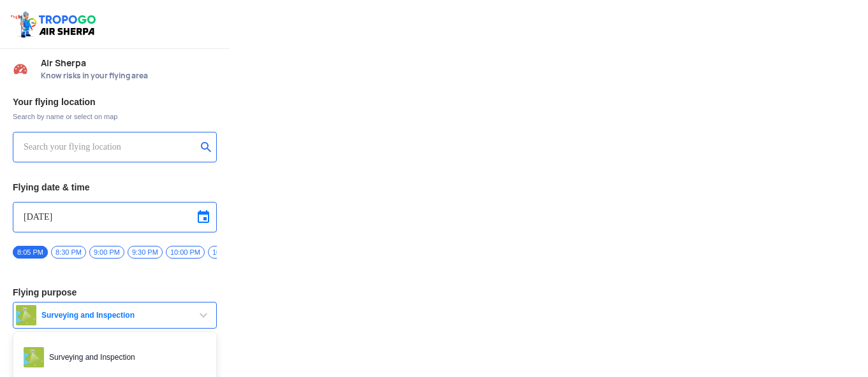  I want to click on span: Air Sherpa, so click(129, 63).